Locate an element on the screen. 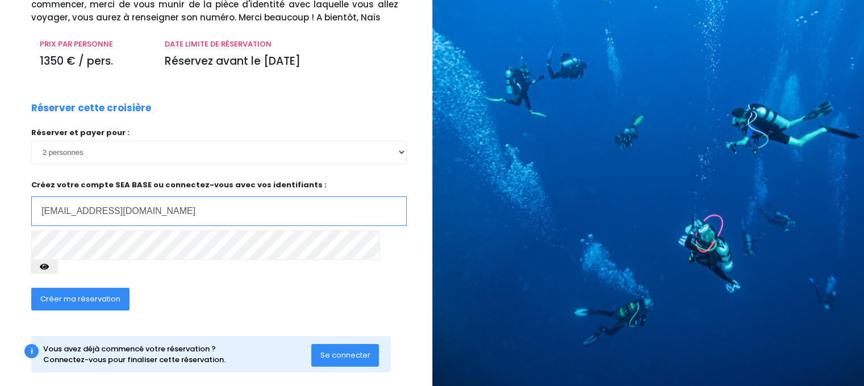 This screenshot has height=386, width=864. div: i is located at coordinates (31, 351).